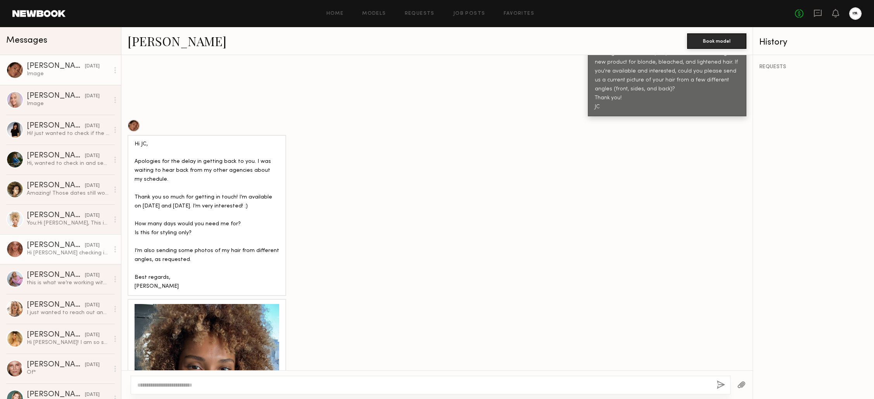 The width and height of the screenshot is (874, 399). Describe the element at coordinates (68, 312) in the screenshot. I see `div: I just wanted to reach out and let you know that I actually received the this job offer also thro...` at that location.